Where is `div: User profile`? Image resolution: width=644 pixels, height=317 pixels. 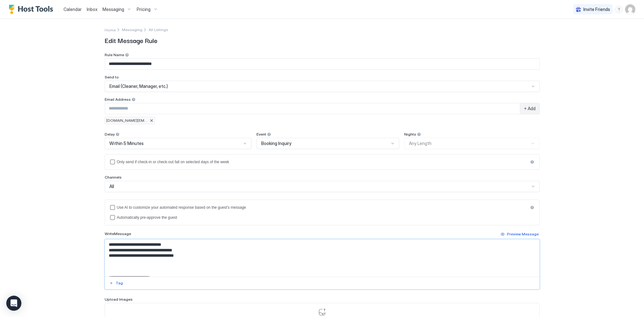 div: User profile is located at coordinates (630, 9).